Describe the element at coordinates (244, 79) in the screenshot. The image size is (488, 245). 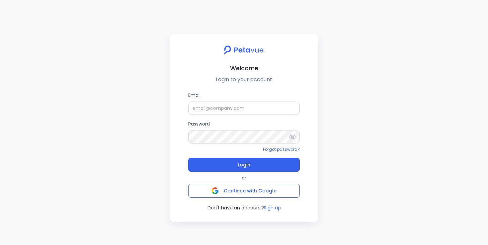
I see `p: Login to your account` at that location.